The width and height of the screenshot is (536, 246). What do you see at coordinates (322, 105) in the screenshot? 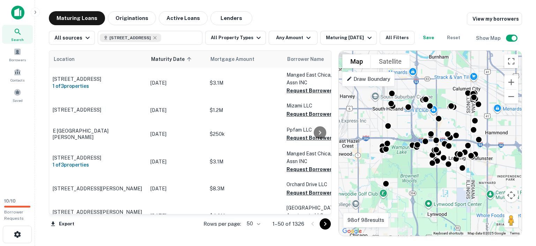
I see `p: Mizami LLC` at bounding box center [322, 105].